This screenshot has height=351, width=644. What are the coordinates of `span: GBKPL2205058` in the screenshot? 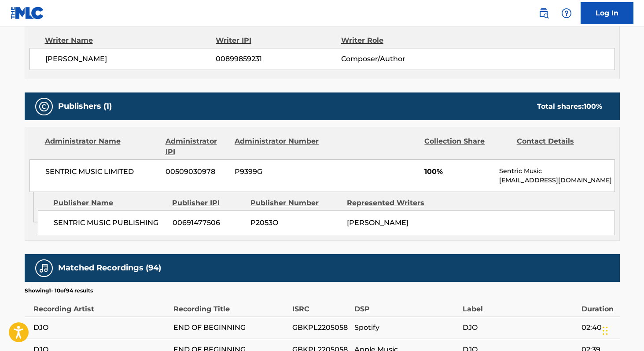 It's located at (321, 328).